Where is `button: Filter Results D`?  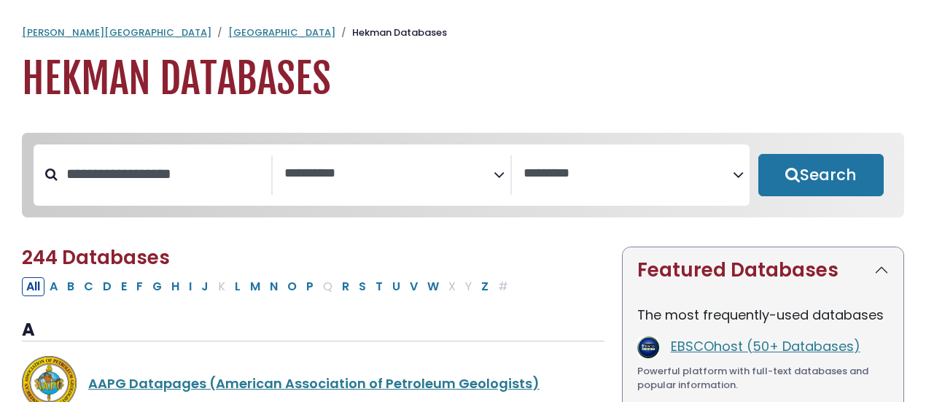
button: Filter Results D is located at coordinates (107, 287).